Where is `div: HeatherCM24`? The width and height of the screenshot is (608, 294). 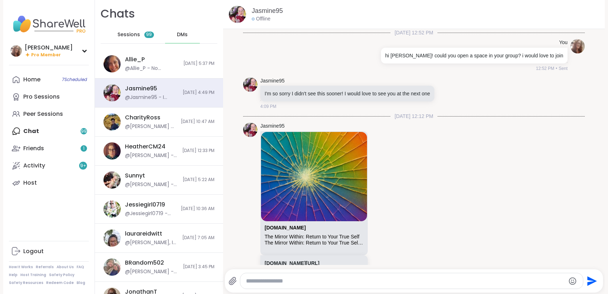 div: HeatherCM24 is located at coordinates (145, 146).